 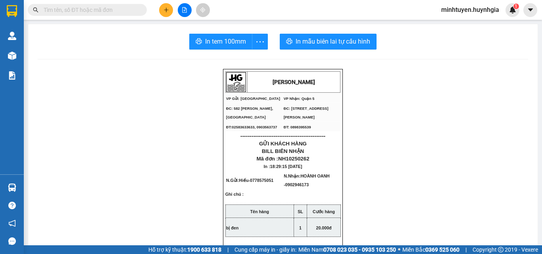 What do you see at coordinates (232, 228) in the screenshot?
I see `span: bị đen` at bounding box center [232, 228].